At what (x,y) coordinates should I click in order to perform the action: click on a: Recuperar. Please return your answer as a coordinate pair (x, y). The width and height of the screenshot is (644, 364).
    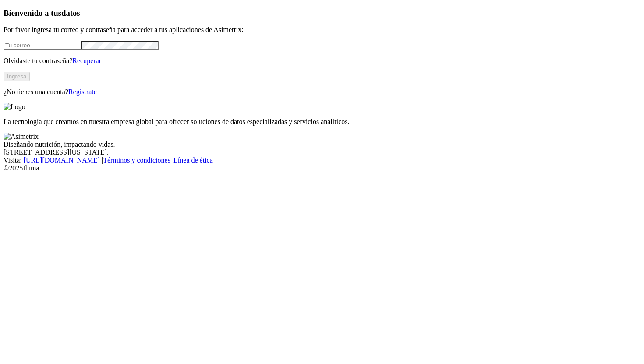
    Looking at the image, I should click on (87, 60).